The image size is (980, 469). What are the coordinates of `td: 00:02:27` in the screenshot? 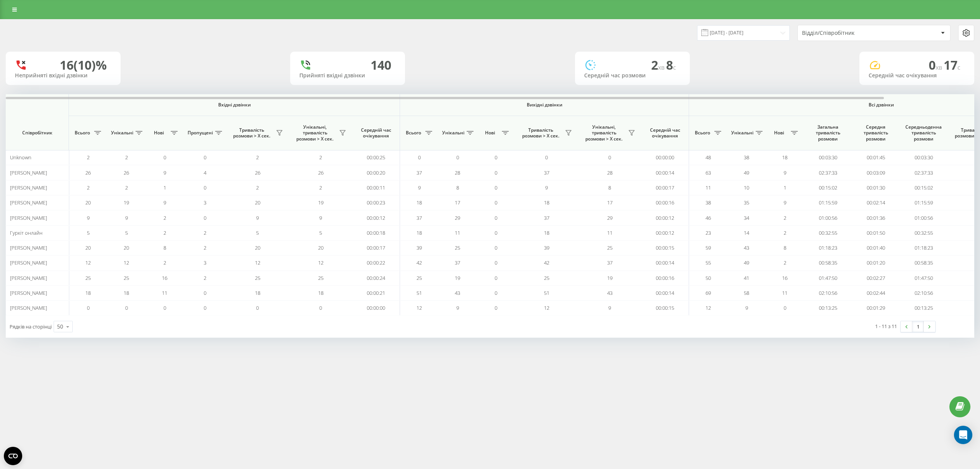 It's located at (876, 278).